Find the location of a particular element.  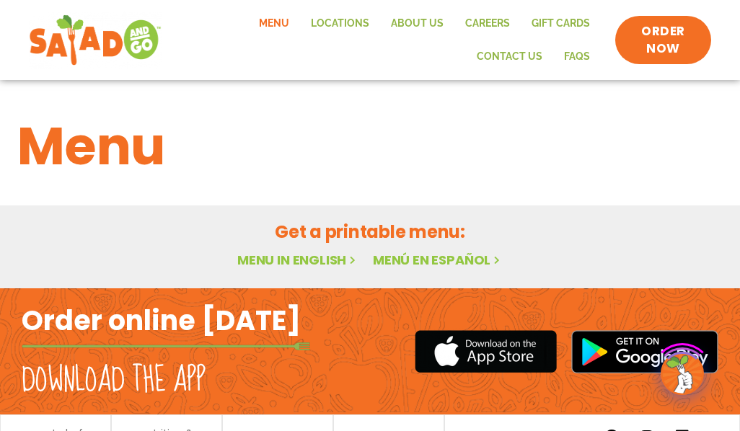

h1: Menu is located at coordinates (370, 146).